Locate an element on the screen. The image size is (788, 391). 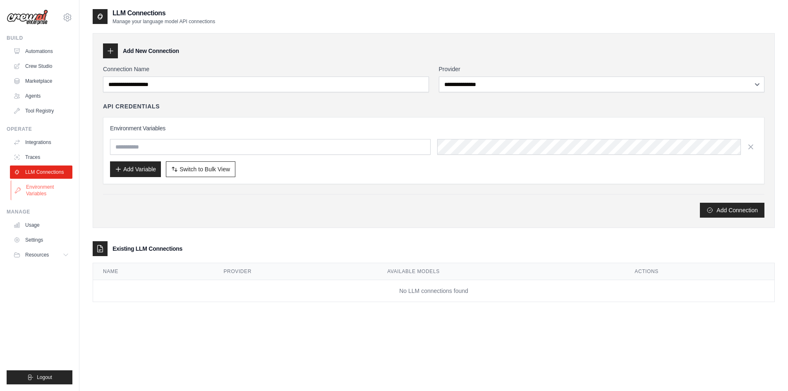
img: Logo is located at coordinates (27, 17).